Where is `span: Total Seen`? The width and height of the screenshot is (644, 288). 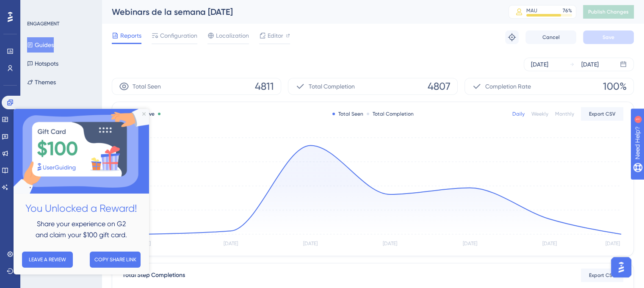 span: Total Seen is located at coordinates (146, 87).